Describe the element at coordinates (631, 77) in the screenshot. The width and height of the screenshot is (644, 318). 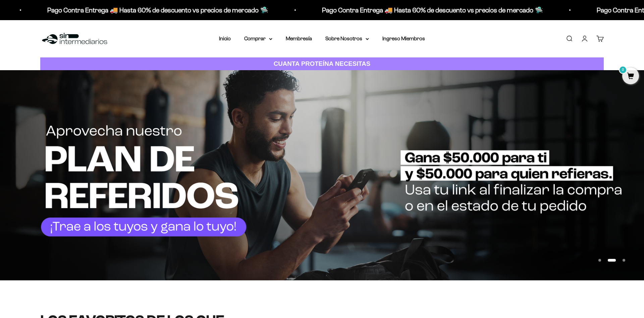
I see `a: 0` at that location.